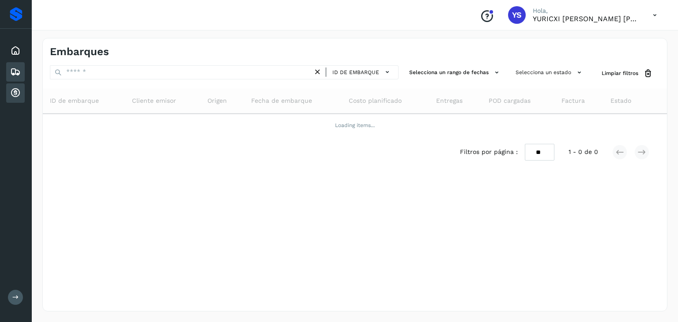 This screenshot has width=678, height=322. What do you see at coordinates (455, 72) in the screenshot?
I see `button: Selecciona un rango de fechas` at bounding box center [455, 72].